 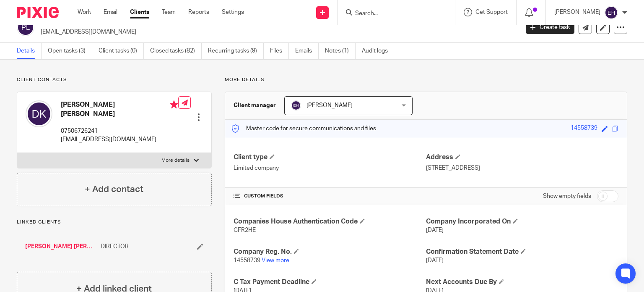 I want to click on h4: Company Reg. No., so click(x=329, y=251).